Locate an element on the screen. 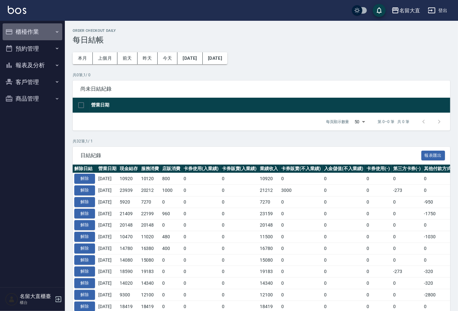 Image resolution: width=458 pixels, height=311 pixels. div: 50 is located at coordinates (360, 122).